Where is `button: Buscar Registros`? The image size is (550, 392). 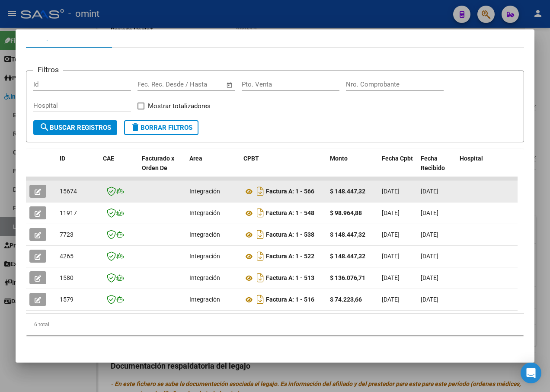
button: Buscar Registros is located at coordinates (76, 128).